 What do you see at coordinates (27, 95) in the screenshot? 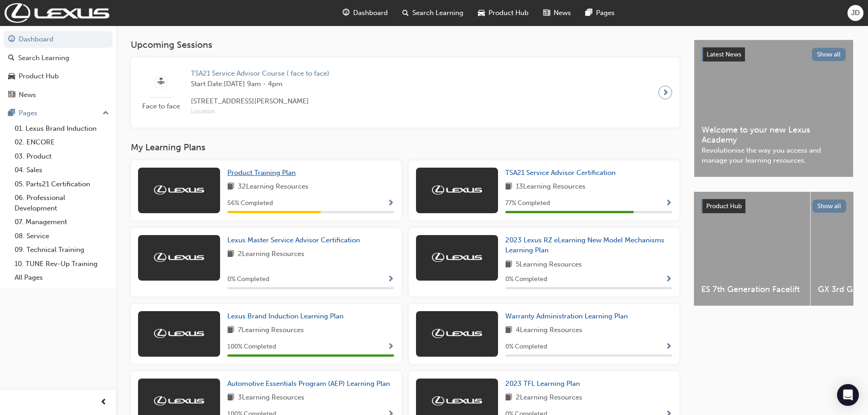
I see `div: News` at bounding box center [27, 95].